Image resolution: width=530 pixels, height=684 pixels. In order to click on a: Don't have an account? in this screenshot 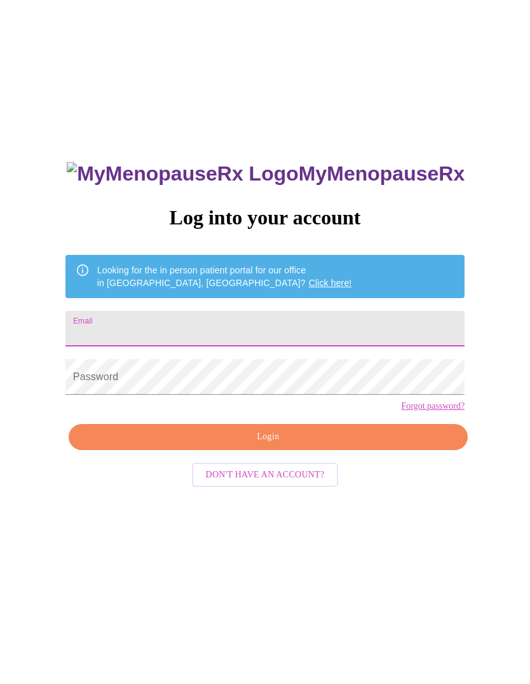, I will do `click(265, 474)`.